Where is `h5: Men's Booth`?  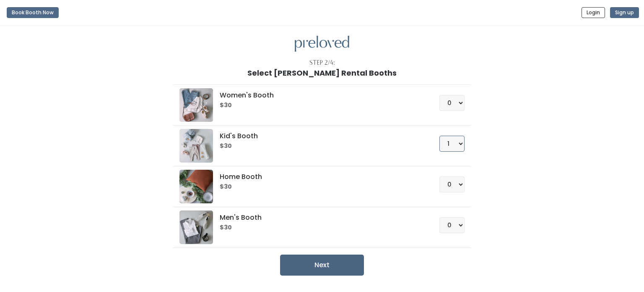 h5: Men's Booth is located at coordinates (319, 218).